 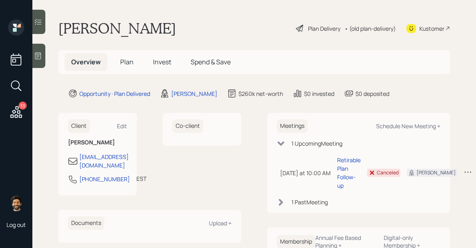 I want to click on span: Overview, so click(x=86, y=62).